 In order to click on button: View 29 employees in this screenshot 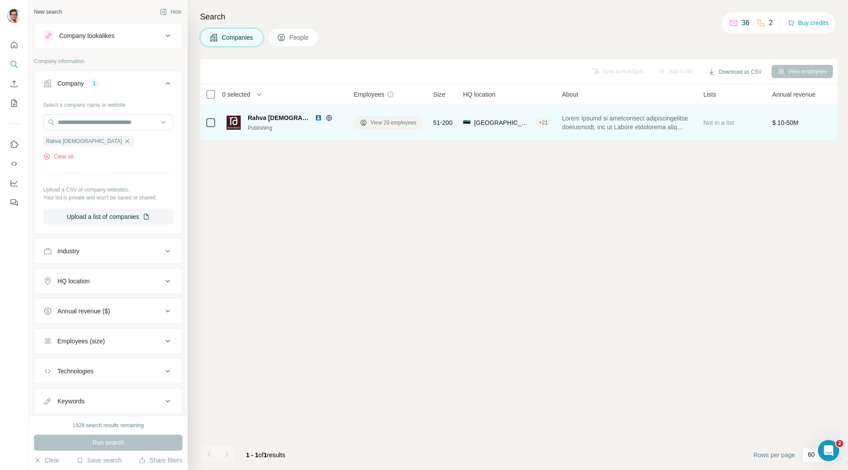, I will do `click(388, 123)`.